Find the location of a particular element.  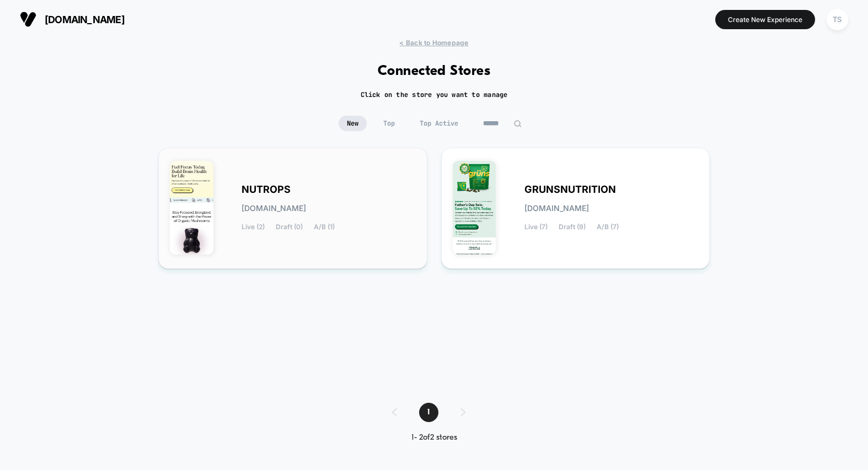

button: TS is located at coordinates (837, 19).